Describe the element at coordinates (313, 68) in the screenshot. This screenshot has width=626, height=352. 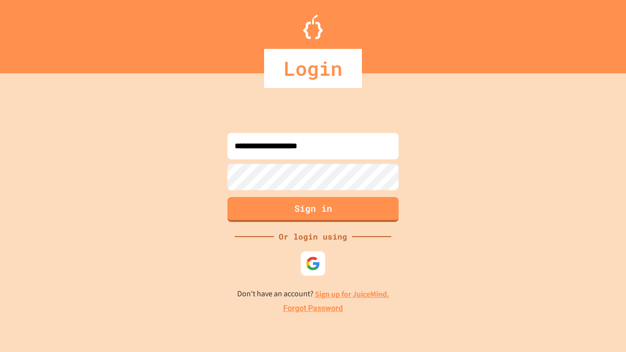
I see `div: Login` at that location.